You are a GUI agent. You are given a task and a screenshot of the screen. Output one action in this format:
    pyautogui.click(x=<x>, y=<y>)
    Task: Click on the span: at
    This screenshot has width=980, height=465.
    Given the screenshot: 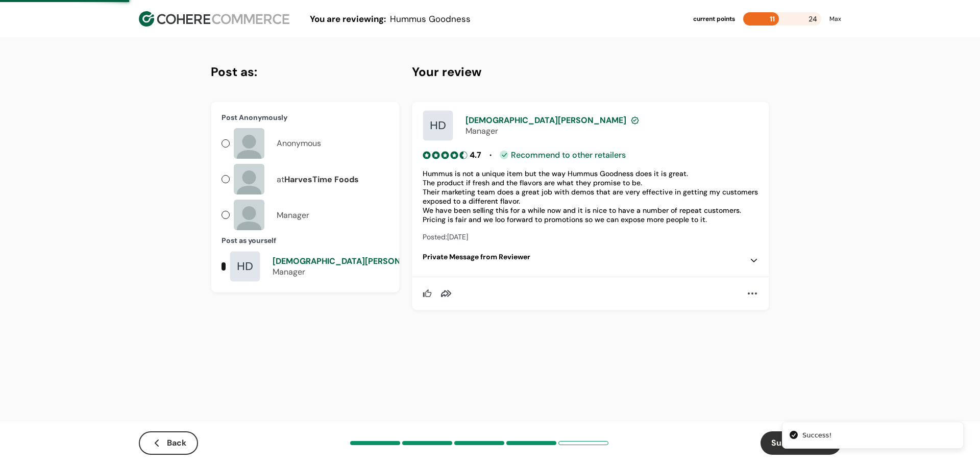 What is the action you would take?
    pyautogui.click(x=280, y=179)
    